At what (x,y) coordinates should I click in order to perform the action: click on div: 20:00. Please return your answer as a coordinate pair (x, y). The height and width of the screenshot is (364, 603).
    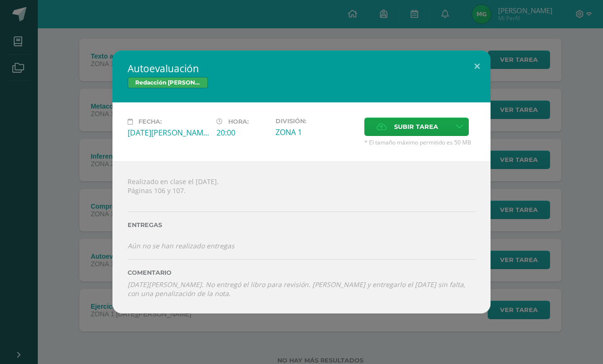
    Looking at the image, I should click on (242, 132).